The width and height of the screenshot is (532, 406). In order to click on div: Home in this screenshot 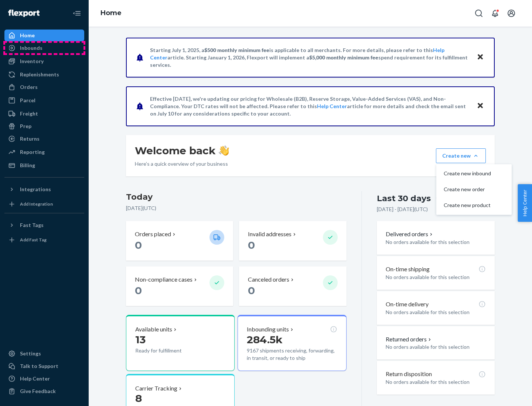, I will do `click(27, 35)`.